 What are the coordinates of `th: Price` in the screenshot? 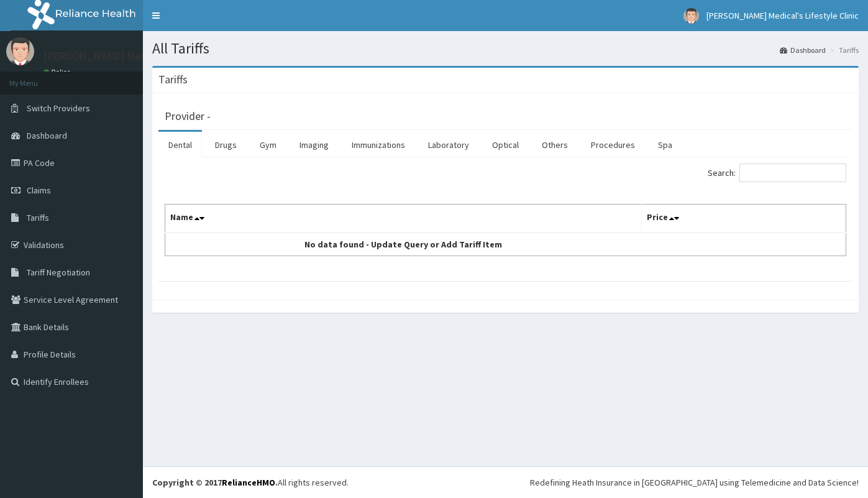 It's located at (743, 219).